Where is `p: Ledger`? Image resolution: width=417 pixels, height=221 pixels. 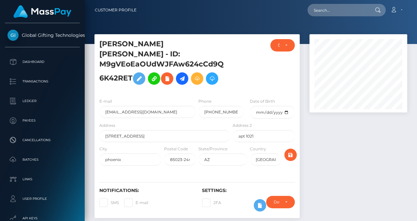 p: Ledger is located at coordinates (42, 101).